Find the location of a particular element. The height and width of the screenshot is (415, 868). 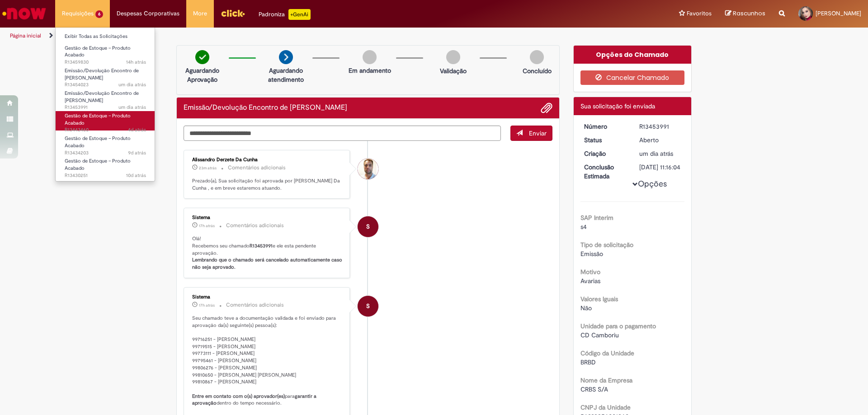

span: Sua solicitação foi enviada is located at coordinates (617, 106).